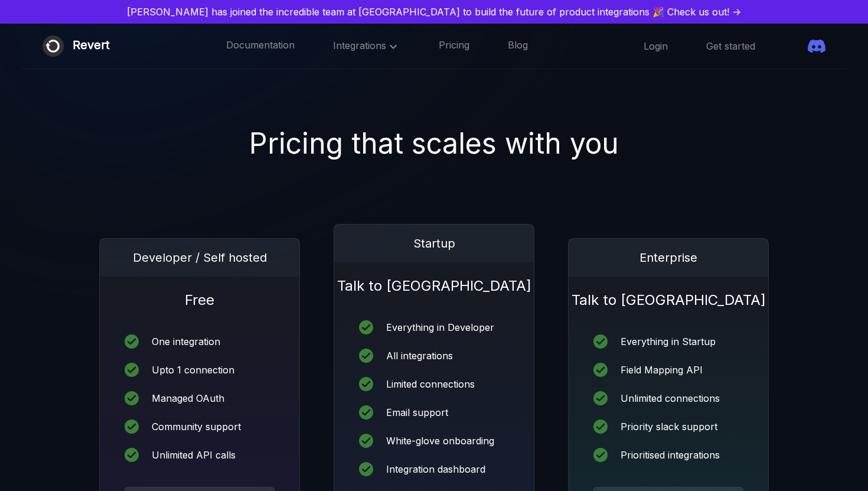 The image size is (868, 491). I want to click on img: Revert logo, so click(53, 46).